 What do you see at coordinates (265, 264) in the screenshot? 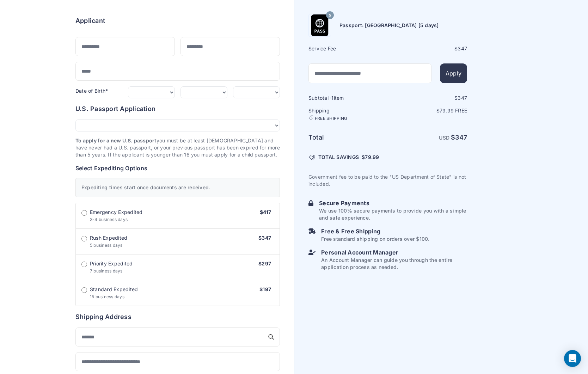
I see `span: $297` at bounding box center [265, 264].